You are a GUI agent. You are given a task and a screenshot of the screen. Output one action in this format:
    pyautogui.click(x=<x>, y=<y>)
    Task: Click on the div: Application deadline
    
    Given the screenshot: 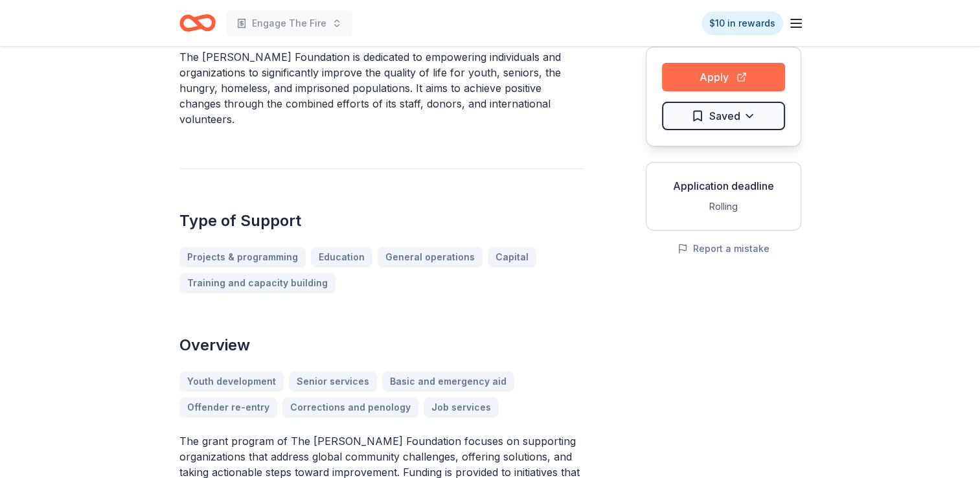 What is the action you would take?
    pyautogui.click(x=724, y=186)
    